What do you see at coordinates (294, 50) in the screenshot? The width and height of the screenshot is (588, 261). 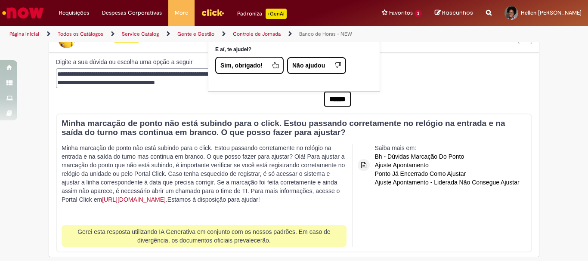 I see `p: E aí, te ajudei?` at bounding box center [294, 50].